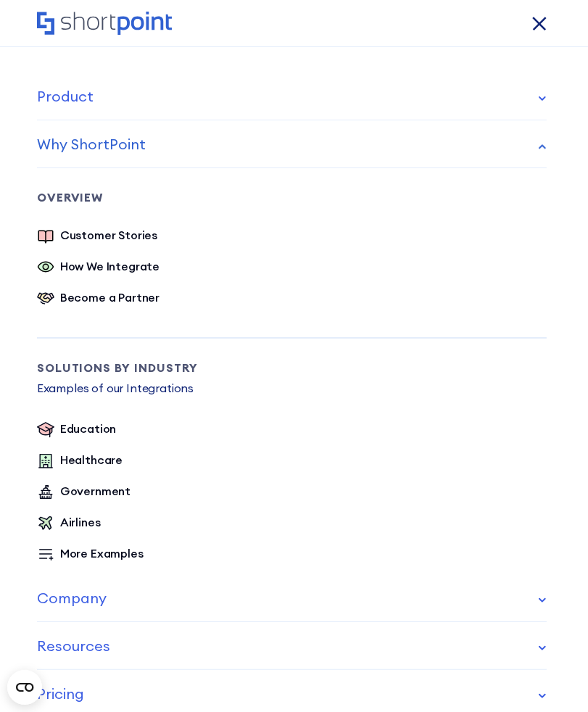  What do you see at coordinates (71, 598) in the screenshot?
I see `div: Company` at bounding box center [71, 598].